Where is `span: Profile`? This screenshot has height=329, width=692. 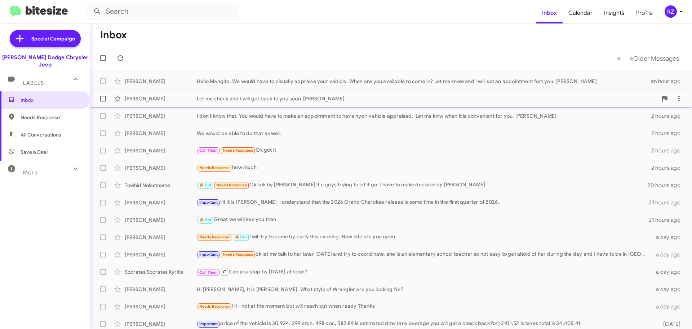
span: Profile is located at coordinates (645, 13).